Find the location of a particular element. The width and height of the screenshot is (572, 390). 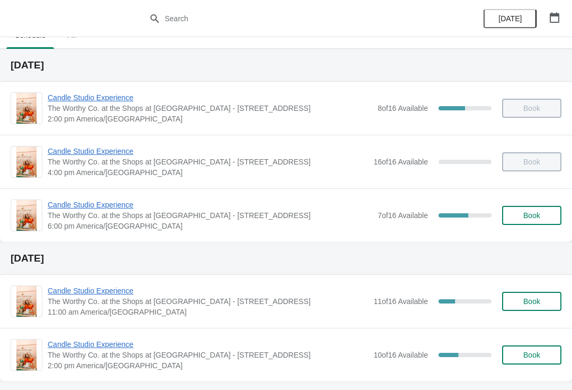

img: Candle Studio Experience | The Worthy Co. at the Shops at Clearfork - 5008 Gage Ave. | 6:00 pm Am... is located at coordinates (27, 215).